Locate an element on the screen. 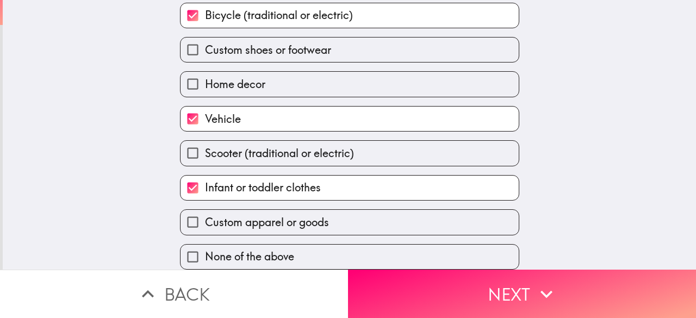 This screenshot has height=318, width=696. button: Scooter (traditional or electric) is located at coordinates (350, 153).